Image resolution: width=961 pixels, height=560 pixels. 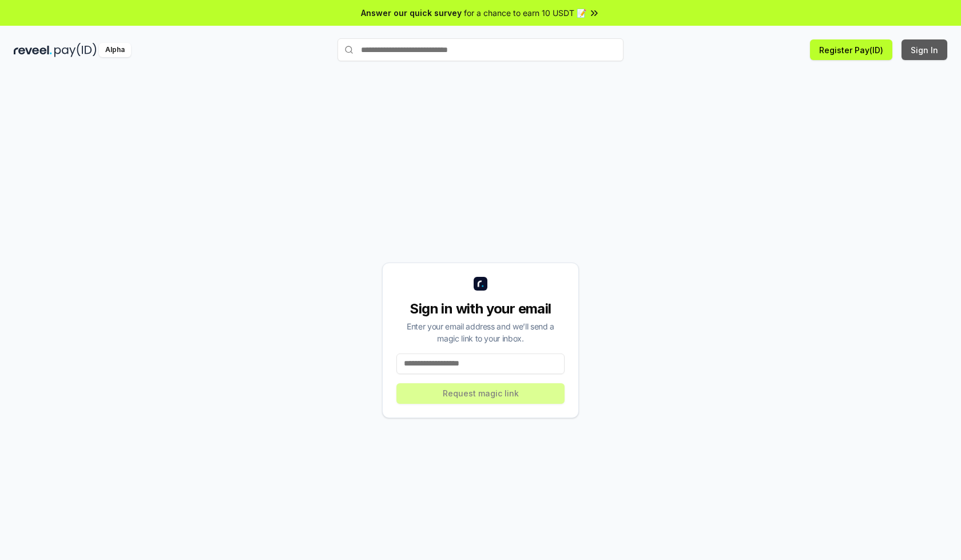 What do you see at coordinates (480, 284) in the screenshot?
I see `img: logo_small` at bounding box center [480, 284].